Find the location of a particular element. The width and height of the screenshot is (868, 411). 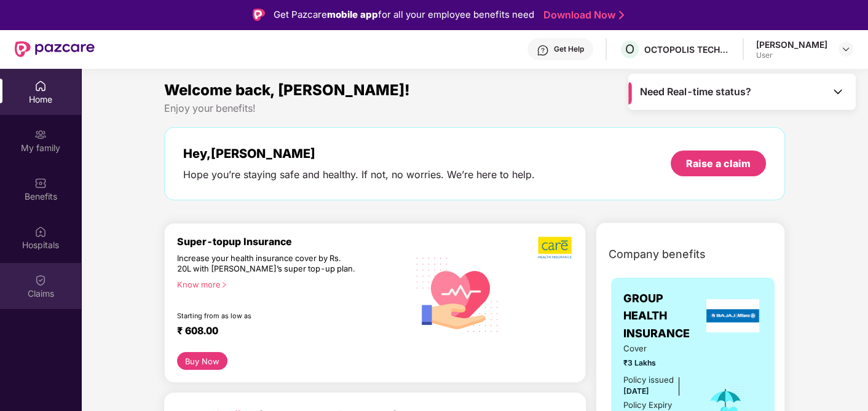

img: svg+xml;base64,PHN2ZyBpZD0iRHJvcGRvd24tMzJ4MzIiIHhtbG5zPSJodHRwOi8vd3d3LnczLm9yZy8yMDAwL3N2ZyIgd2... is located at coordinates (845, 50).